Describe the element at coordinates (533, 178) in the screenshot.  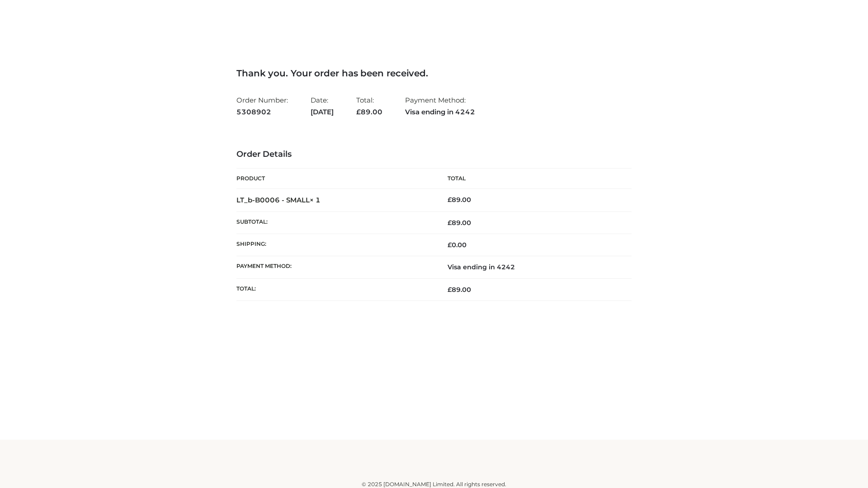
I see `th: Total` at that location.